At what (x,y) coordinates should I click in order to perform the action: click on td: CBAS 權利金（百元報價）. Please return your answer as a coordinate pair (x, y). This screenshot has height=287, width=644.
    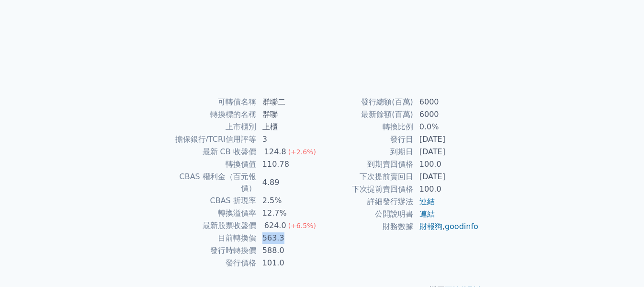
    Looking at the image, I should click on (211, 182).